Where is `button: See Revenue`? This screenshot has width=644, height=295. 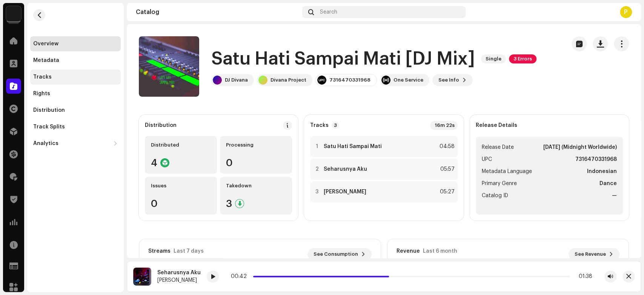 button: See Revenue is located at coordinates (594, 254).